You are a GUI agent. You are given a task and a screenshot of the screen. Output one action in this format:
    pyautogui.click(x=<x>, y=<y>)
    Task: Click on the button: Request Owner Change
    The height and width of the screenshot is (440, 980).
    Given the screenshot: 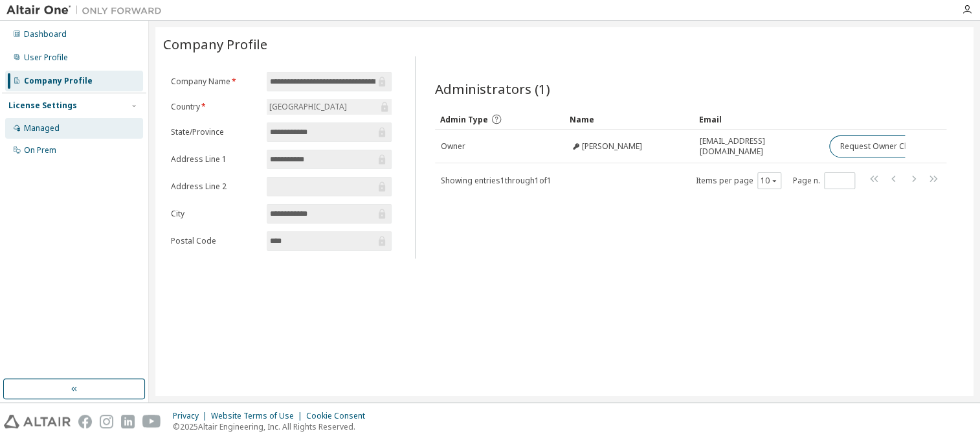 What is the action you would take?
    pyautogui.click(x=883, y=146)
    